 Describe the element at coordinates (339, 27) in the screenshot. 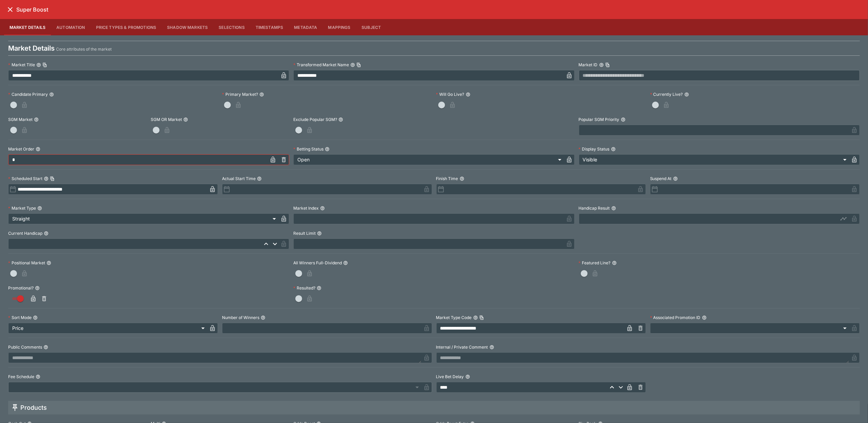

I see `button: Mappings` at that location.